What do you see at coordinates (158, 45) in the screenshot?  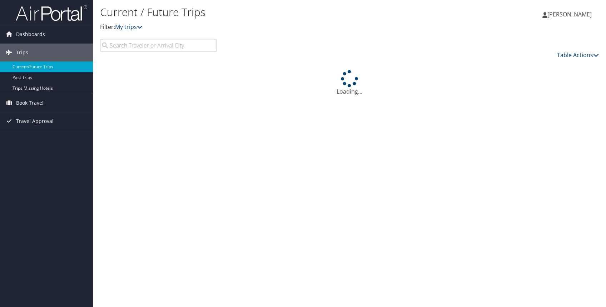 I see `input: Search Traveler or Arrival City` at bounding box center [158, 45].